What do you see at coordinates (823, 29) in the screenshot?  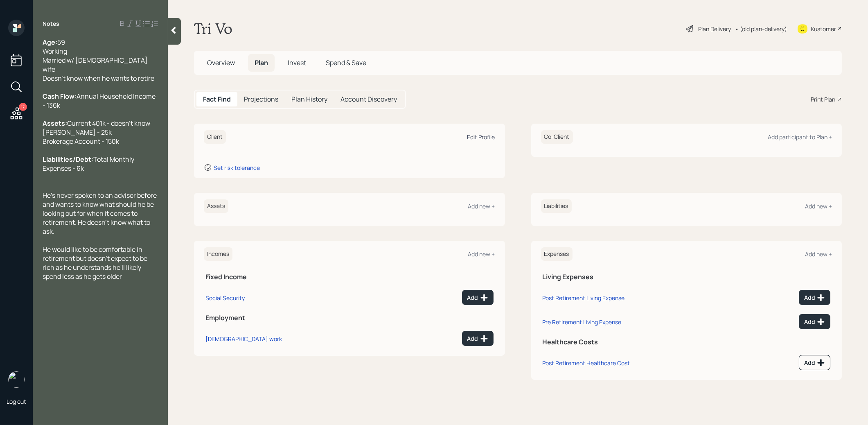 I see `div: Kustomer` at bounding box center [823, 29].